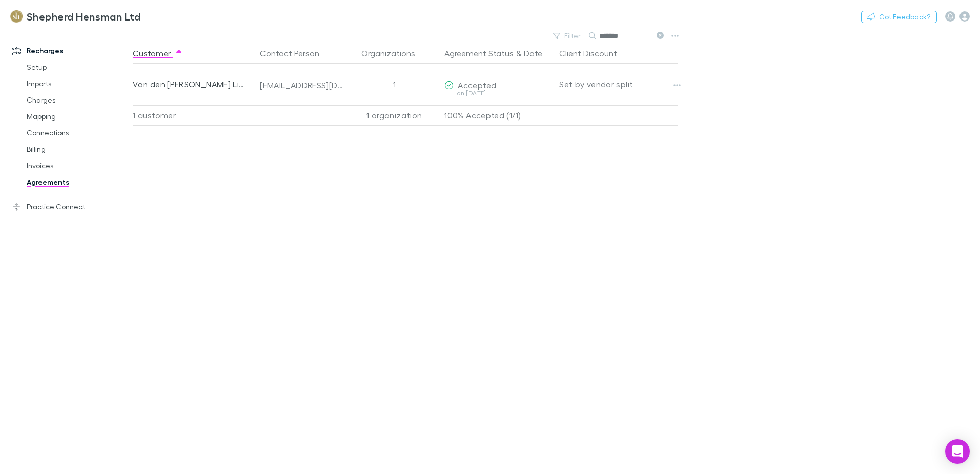 Image resolution: width=980 pixels, height=474 pixels. Describe the element at coordinates (394, 84) in the screenshot. I see `div: 1` at that location.